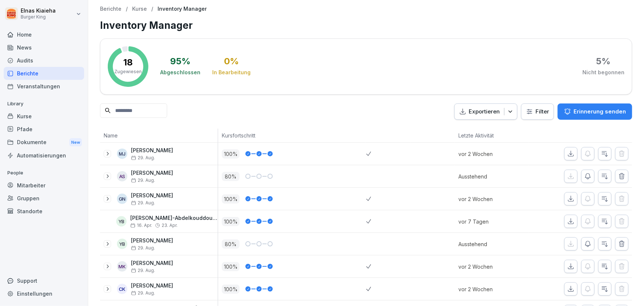 The image size is (644, 306). I want to click on div: Audits, so click(44, 61).